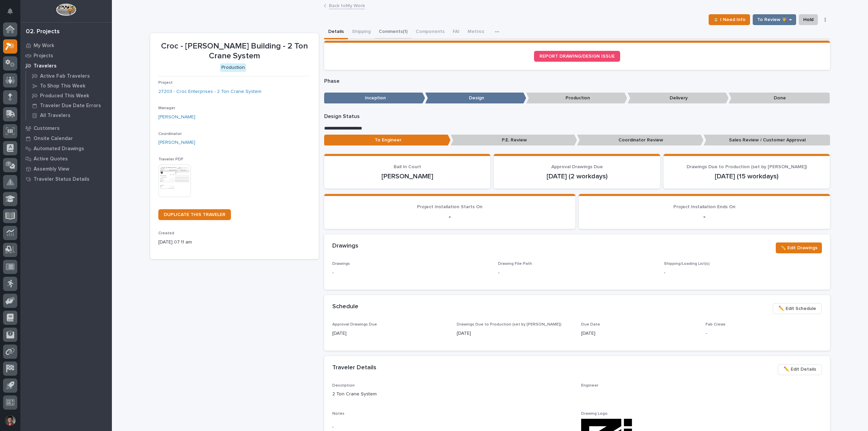  What do you see at coordinates (800, 369) in the screenshot?
I see `span: ✏️ Edit Details` at bounding box center [800, 369].